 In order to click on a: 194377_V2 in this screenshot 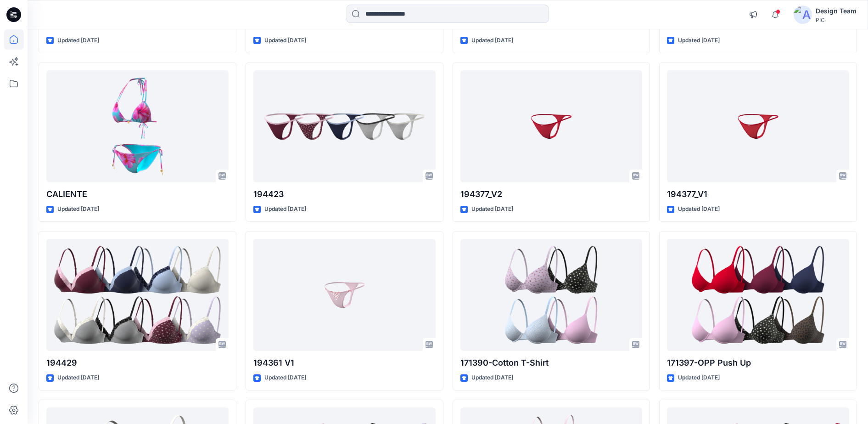, I will do `click(551, 126)`.